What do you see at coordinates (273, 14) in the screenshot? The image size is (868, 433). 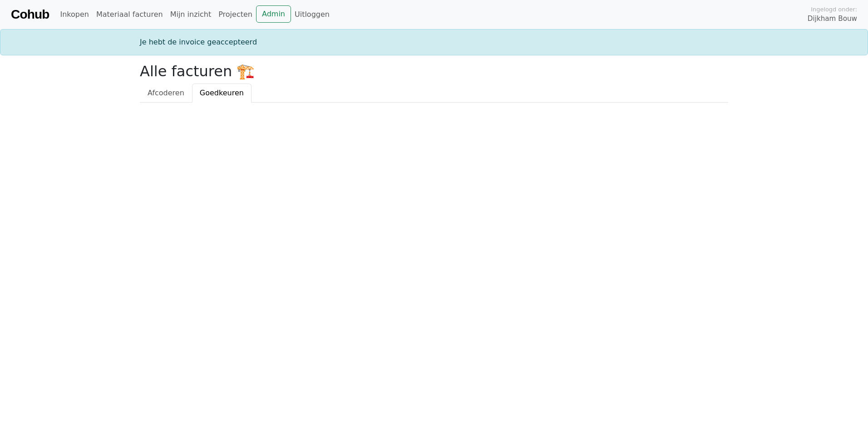 I see `a: Admin` at bounding box center [273, 14].